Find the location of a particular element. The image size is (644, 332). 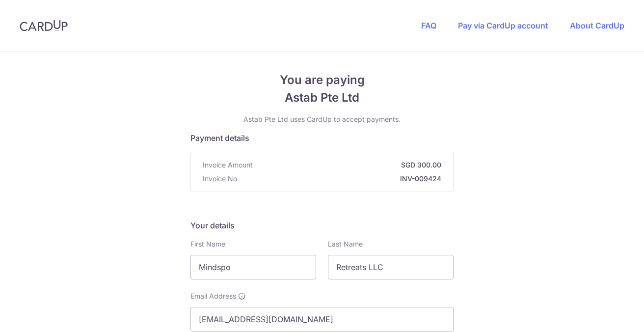

a: About CardUp is located at coordinates (597, 26).